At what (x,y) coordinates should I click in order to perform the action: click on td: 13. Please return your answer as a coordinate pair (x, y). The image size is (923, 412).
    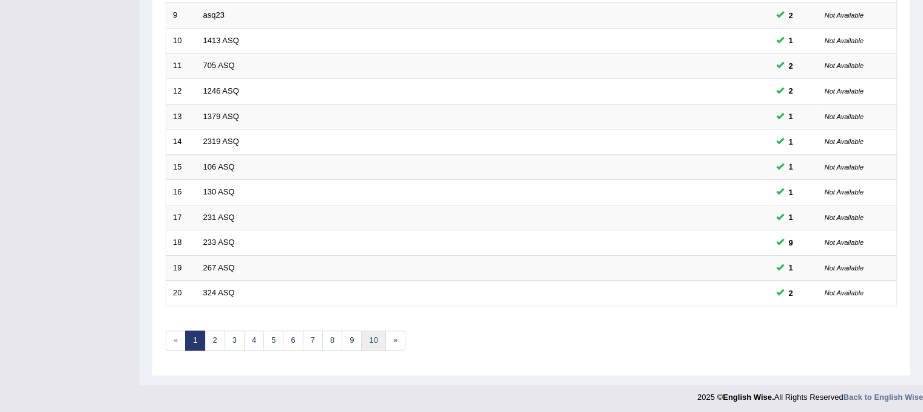
    Looking at the image, I should click on (181, 117).